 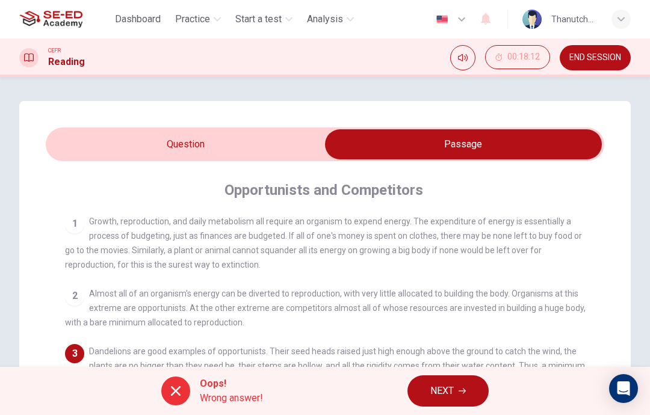 I want to click on div: 3, so click(x=75, y=354).